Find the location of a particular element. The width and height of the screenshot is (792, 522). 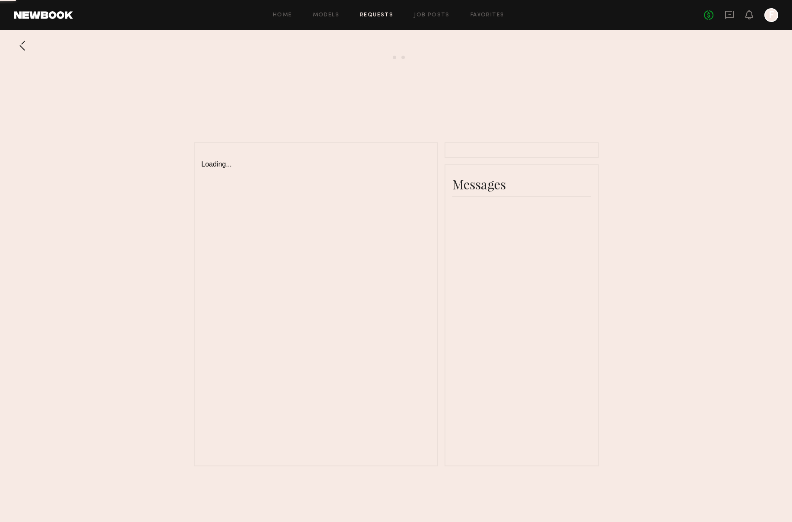

a: Home is located at coordinates (282, 15).